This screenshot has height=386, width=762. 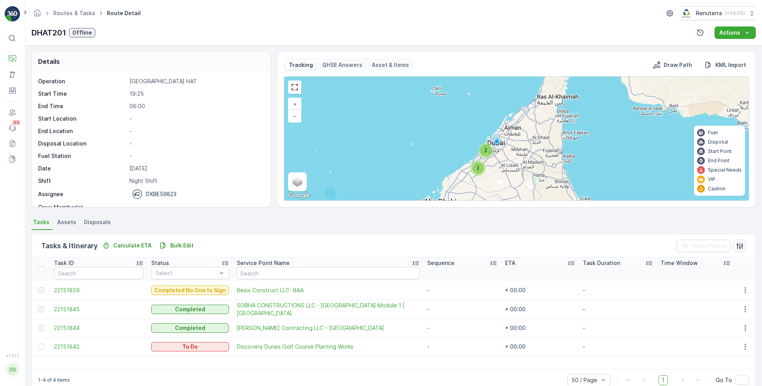 What do you see at coordinates (730, 33) in the screenshot?
I see `p: Actions` at bounding box center [730, 33].